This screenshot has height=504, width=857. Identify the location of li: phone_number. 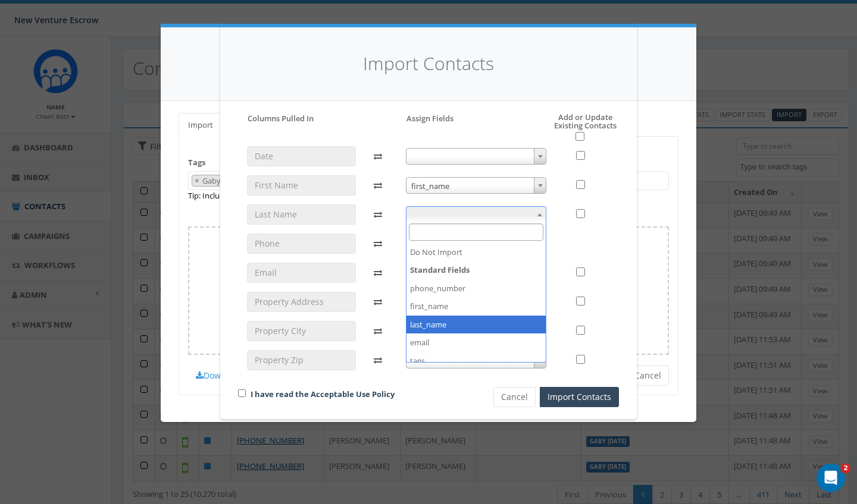
(476, 288).